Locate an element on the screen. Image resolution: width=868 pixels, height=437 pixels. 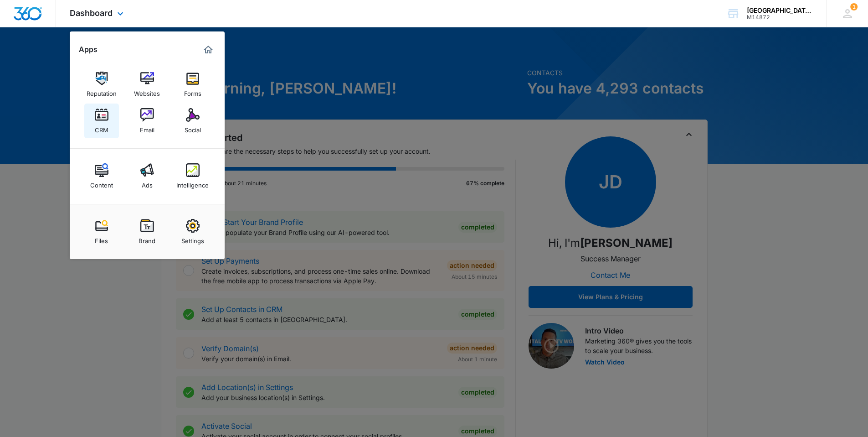
div: Brand is located at coordinates (147, 238).